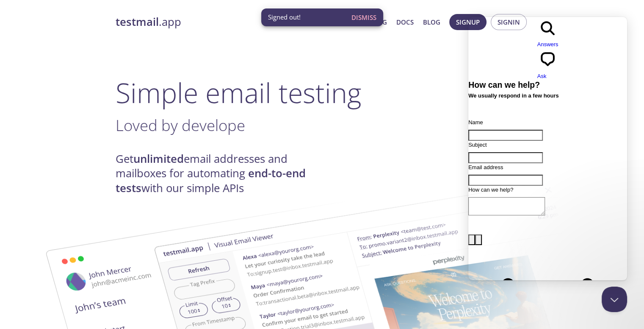 The width and height of the screenshot is (644, 329). Describe the element at coordinates (468, 22) in the screenshot. I see `button: Signup` at that location.